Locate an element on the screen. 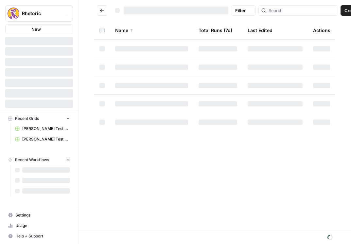 This screenshot has width=351, height=244. div: Actions is located at coordinates (322, 30).